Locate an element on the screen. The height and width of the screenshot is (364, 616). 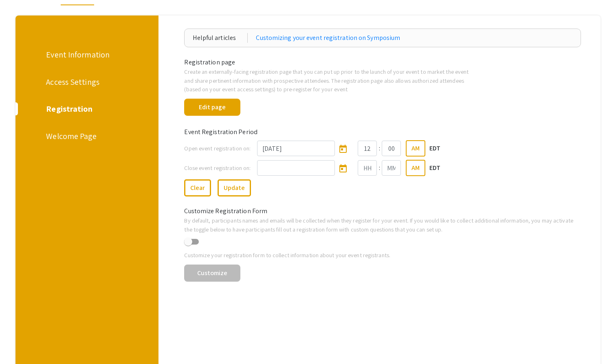
div: Access Settings is located at coordinates (85, 82).